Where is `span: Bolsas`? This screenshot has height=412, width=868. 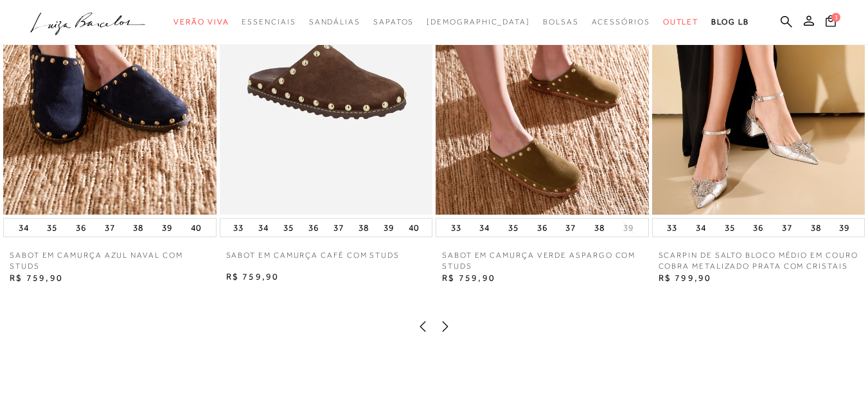
span: Bolsas is located at coordinates (561, 22).